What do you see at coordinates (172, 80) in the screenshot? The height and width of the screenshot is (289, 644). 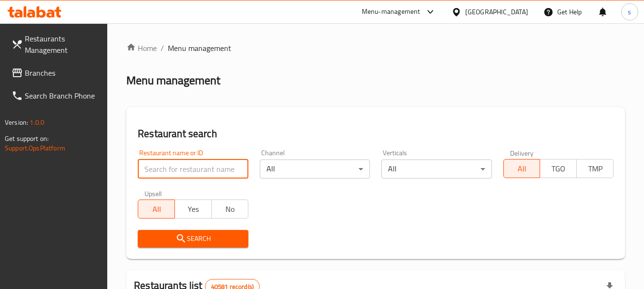 I see `h2: Menu management` at bounding box center [172, 80].